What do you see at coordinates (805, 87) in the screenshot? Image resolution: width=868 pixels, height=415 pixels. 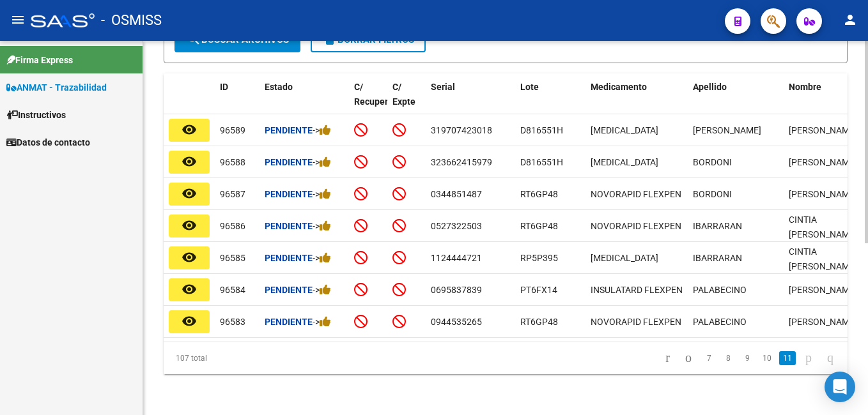 I see `span: Nombre` at bounding box center [805, 87].